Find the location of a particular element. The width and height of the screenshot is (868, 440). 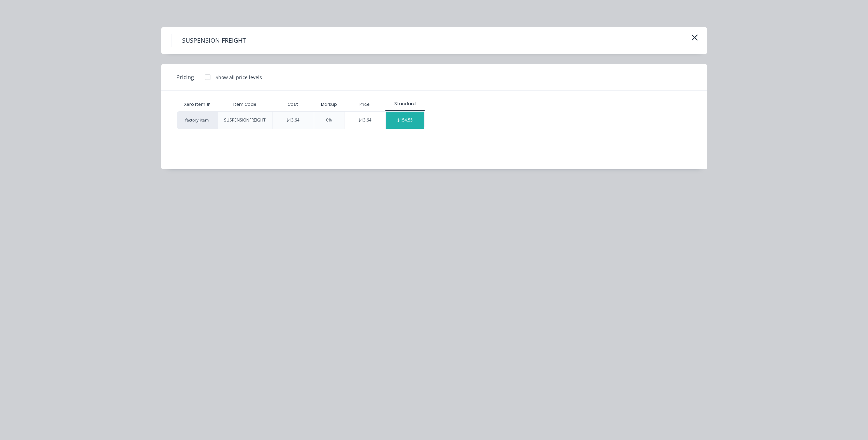

div: Item Code is located at coordinates (245, 104).